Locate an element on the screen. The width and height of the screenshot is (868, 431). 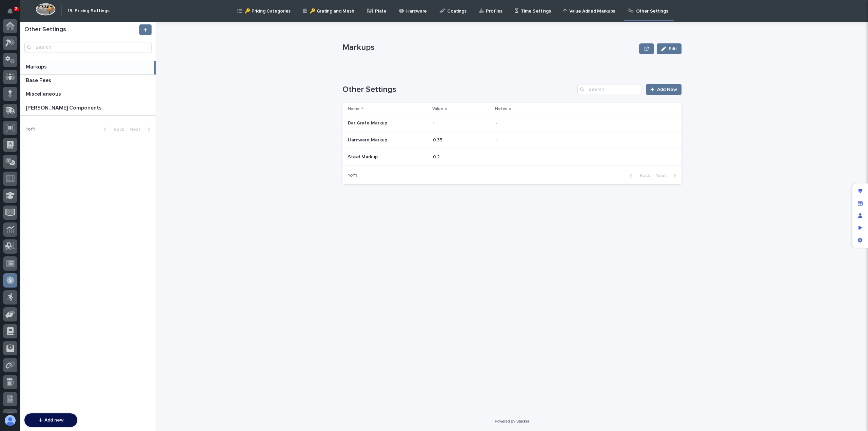
p: 0.35 is located at coordinates (438, 140).